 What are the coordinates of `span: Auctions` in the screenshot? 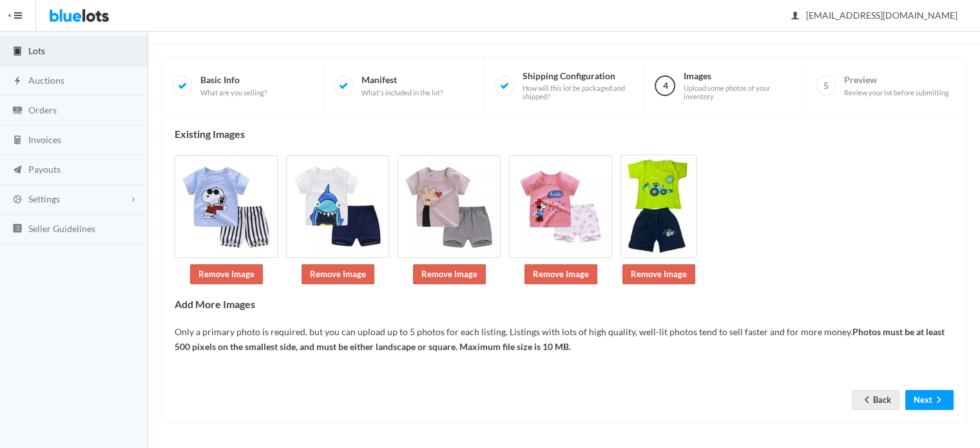 It's located at (46, 80).